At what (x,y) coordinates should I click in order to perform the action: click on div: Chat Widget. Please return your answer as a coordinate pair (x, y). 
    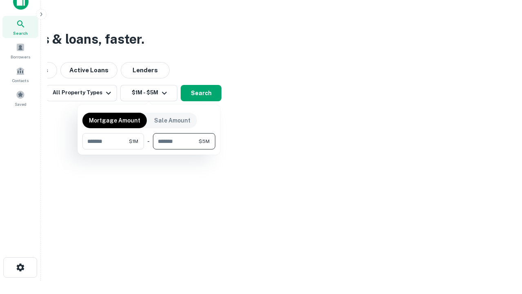
    Looking at the image, I should click on (502, 248).